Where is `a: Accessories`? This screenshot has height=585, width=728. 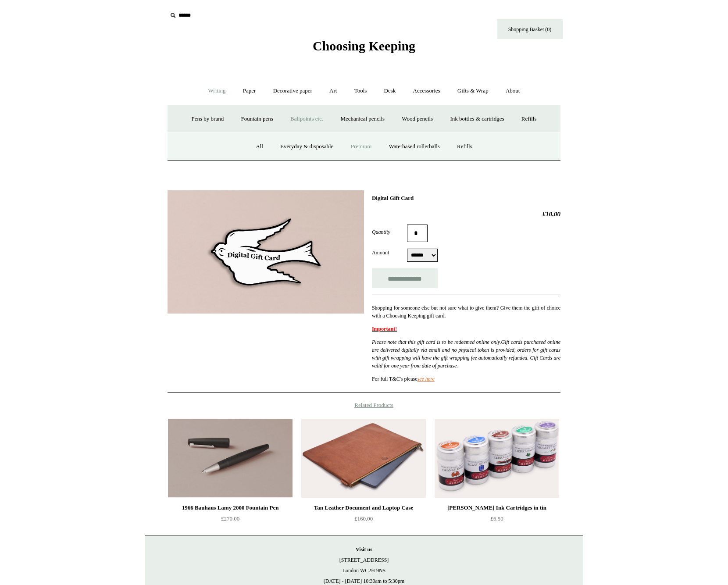
a: Accessories is located at coordinates (427, 91).